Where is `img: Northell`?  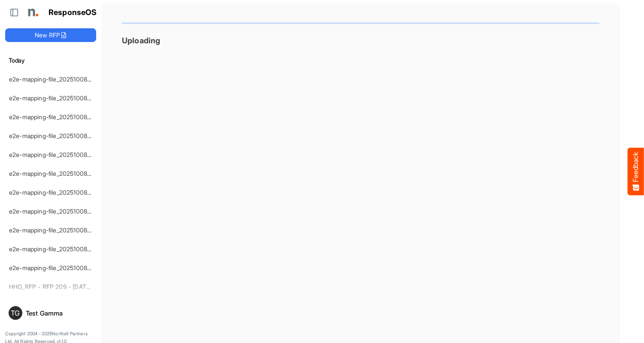
img: Northell is located at coordinates (32, 12).